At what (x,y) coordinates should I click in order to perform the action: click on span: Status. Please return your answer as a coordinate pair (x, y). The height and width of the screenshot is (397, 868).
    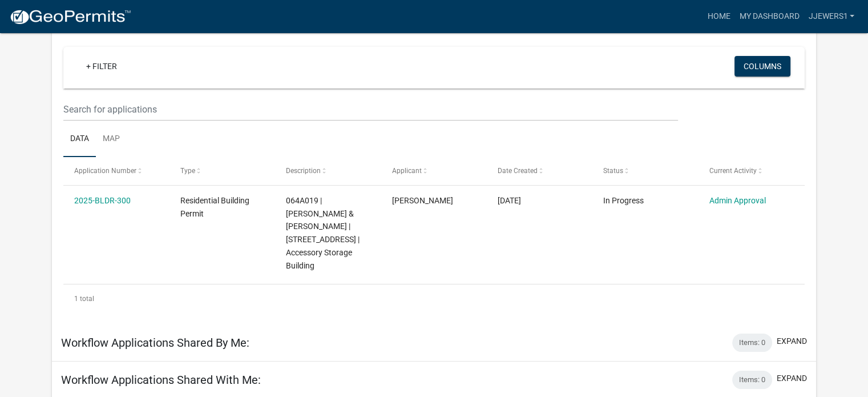
    Looking at the image, I should click on (613, 171).